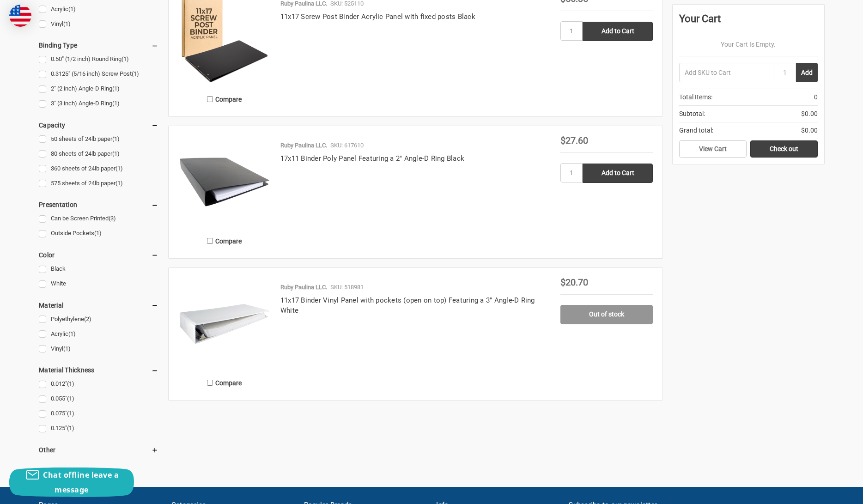  What do you see at coordinates (98, 125) in the screenshot?
I see `h5: Capacity` at bounding box center [98, 125].